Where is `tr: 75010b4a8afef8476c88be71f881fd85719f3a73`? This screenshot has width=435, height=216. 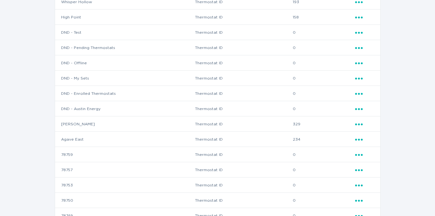 tr: 75010b4a8afef8476c88be71f881fd85719f3a73 is located at coordinates (218, 170).